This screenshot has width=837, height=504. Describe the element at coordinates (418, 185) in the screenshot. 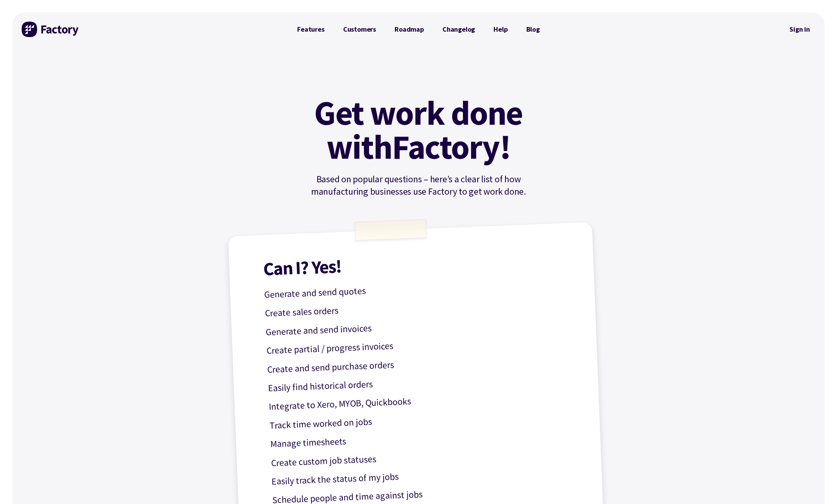

I see `p: Based on popular questions – here’s a clear list of how manufacturing businesses use Factory to g...` at that location.